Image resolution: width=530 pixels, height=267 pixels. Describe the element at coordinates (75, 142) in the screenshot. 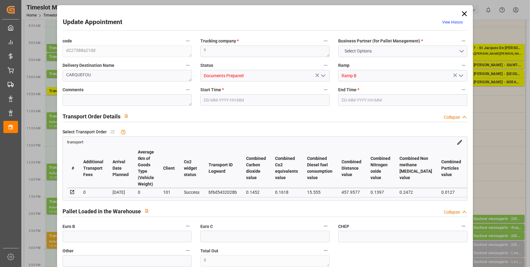

I see `span: transport` at that location.